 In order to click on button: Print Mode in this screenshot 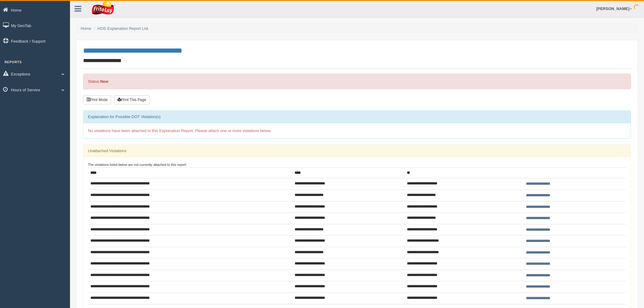, I will do `click(97, 100)`.